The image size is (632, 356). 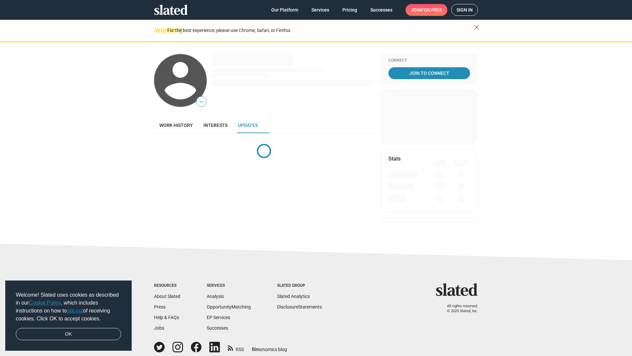 I want to click on span: Welcome! Slated uses cookies as described in our , which includes instructions on how to of recei..., so click(x=68, y=306).